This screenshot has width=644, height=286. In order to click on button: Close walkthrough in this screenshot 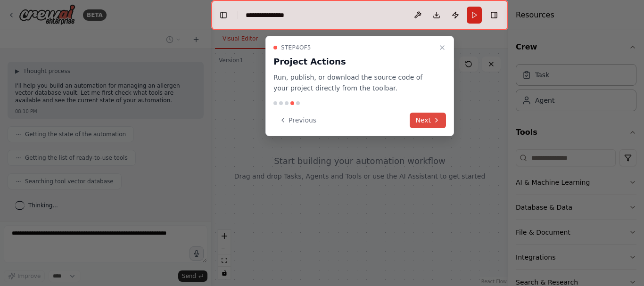, I will do `click(442, 48)`.